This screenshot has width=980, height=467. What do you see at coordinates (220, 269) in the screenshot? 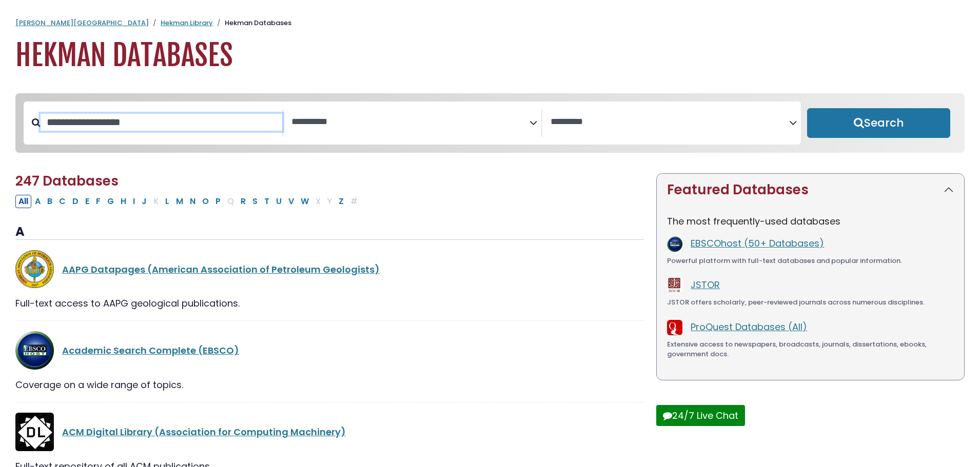
I see `a: AAPG Datapages (American Association of Petroleum Geologists)` at bounding box center [220, 269].